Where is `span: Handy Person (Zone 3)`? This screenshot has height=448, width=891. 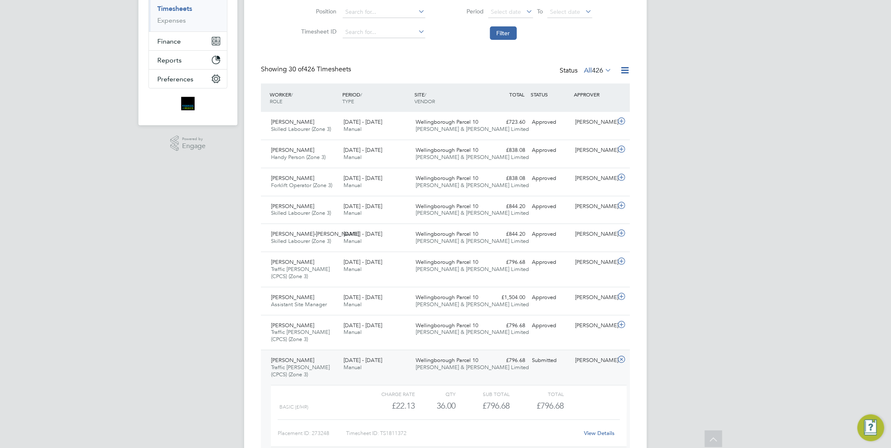
span: Handy Person (Zone 3) is located at coordinates (298, 157).